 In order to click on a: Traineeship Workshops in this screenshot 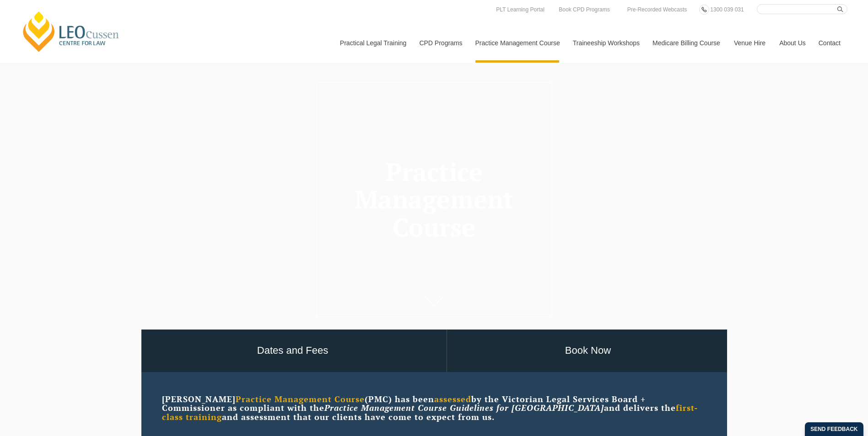, I will do `click(605, 43)`.